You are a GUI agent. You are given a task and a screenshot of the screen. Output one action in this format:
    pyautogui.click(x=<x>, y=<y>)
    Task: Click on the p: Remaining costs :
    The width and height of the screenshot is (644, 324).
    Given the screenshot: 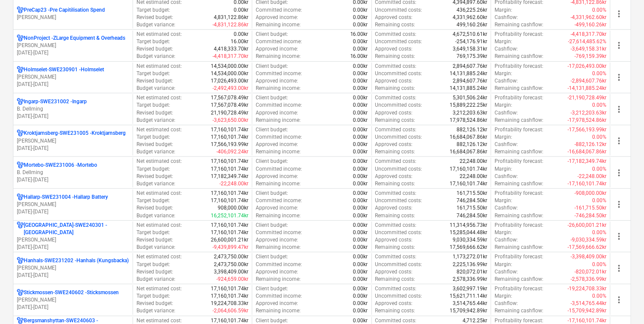 What is the action you would take?
    pyautogui.click(x=395, y=24)
    